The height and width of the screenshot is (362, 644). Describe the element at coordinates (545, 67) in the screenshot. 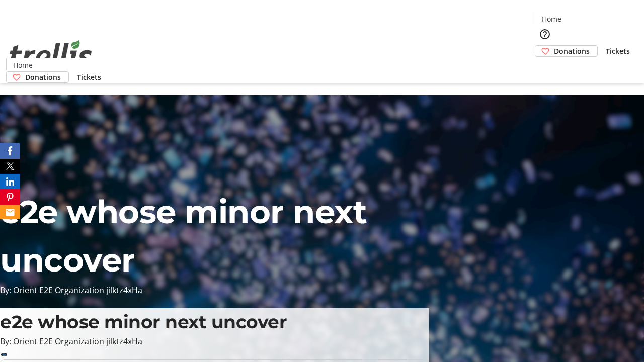

I see `button: Cart` at that location.